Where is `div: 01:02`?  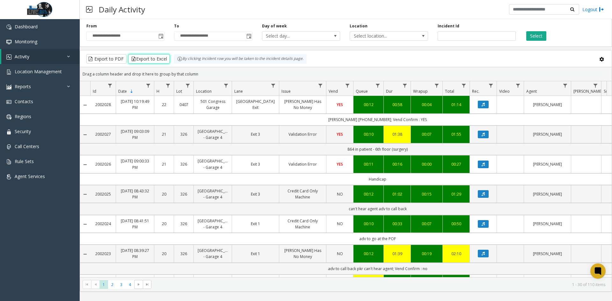 div: 01:02 is located at coordinates (397, 194).